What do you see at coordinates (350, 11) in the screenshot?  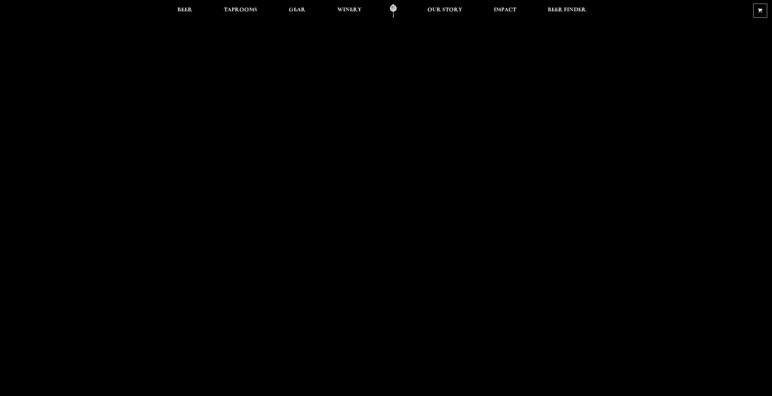 I see `a: Winery` at bounding box center [350, 11].